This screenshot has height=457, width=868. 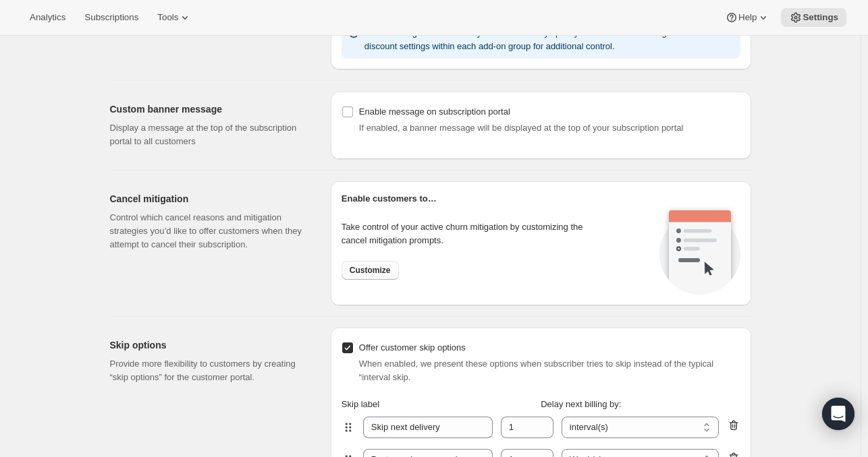 I want to click on span: Offer customer skip options, so click(x=413, y=348).